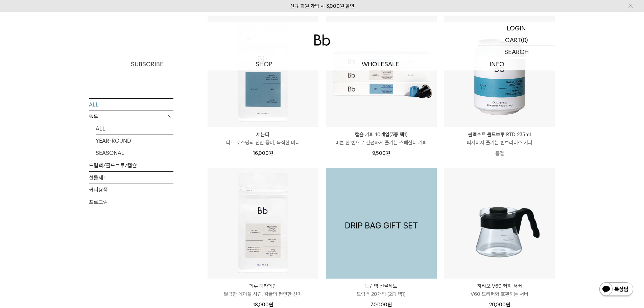 This screenshot has width=644, height=308. Describe the element at coordinates (147, 64) in the screenshot. I see `p: SUBSCRIBE` at that location.